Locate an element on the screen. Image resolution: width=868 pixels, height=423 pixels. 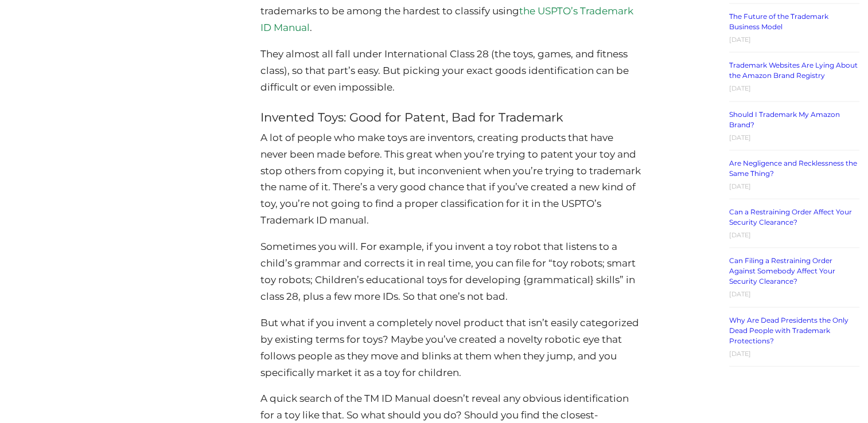
p: But what if you invent a completely novel product that isn’t easily categorized by existing terms... is located at coordinates (451, 348).